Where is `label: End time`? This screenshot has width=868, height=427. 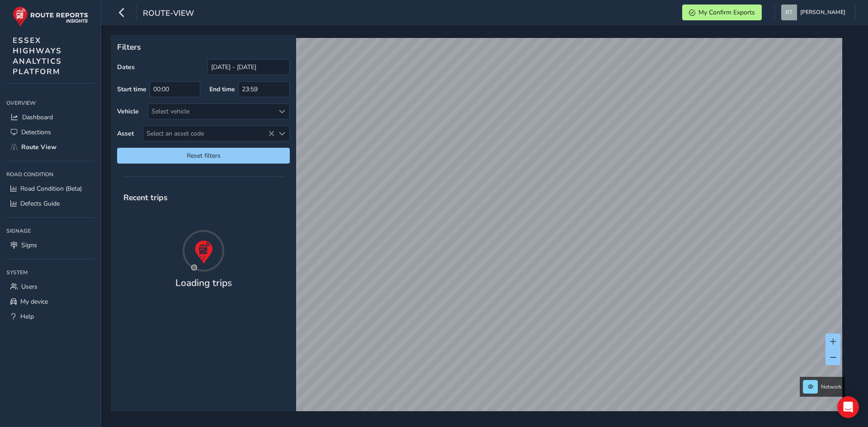 label: End time is located at coordinates (222, 89).